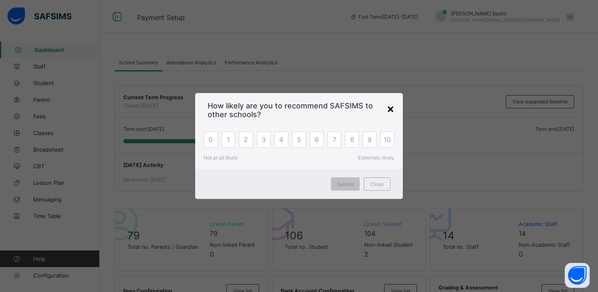  Describe the element at coordinates (299, 140) in the screenshot. I see `span: 5` at that location.